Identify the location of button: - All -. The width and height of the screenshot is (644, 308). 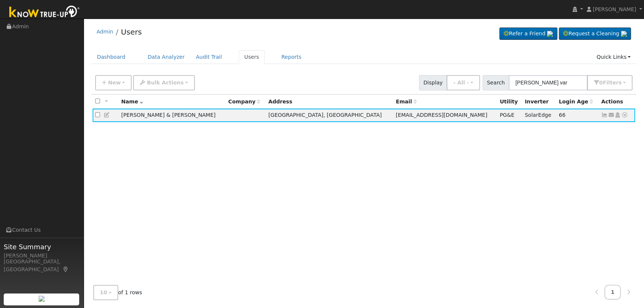
(463, 83).